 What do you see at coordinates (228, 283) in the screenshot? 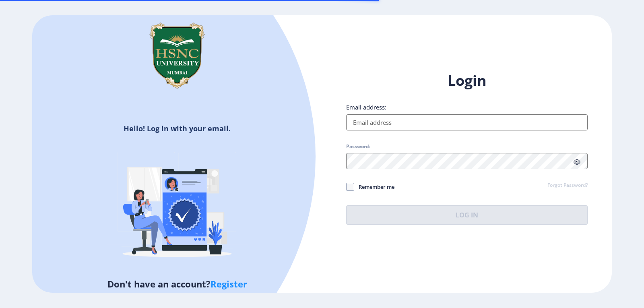
I see `a: Register` at bounding box center [228, 283].